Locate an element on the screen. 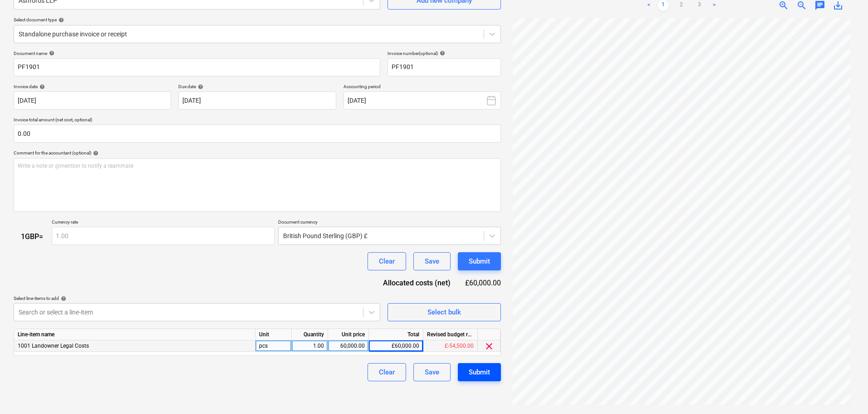  div: Unit is located at coordinates (274, 334).